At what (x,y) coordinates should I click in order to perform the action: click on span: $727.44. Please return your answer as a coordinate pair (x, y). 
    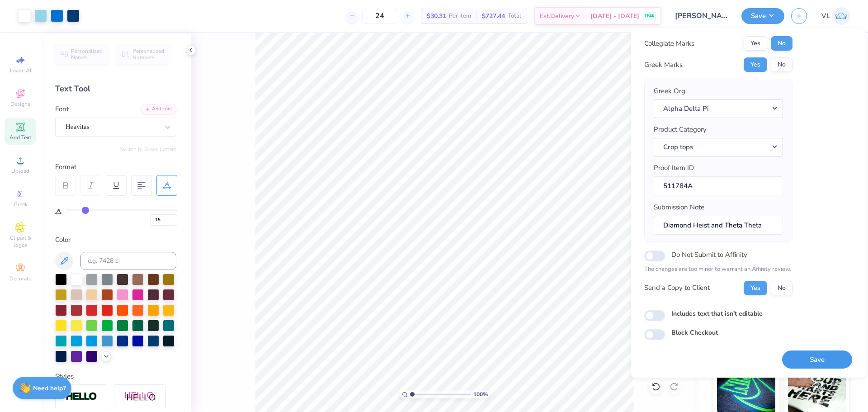
    Looking at the image, I should click on (493, 16).